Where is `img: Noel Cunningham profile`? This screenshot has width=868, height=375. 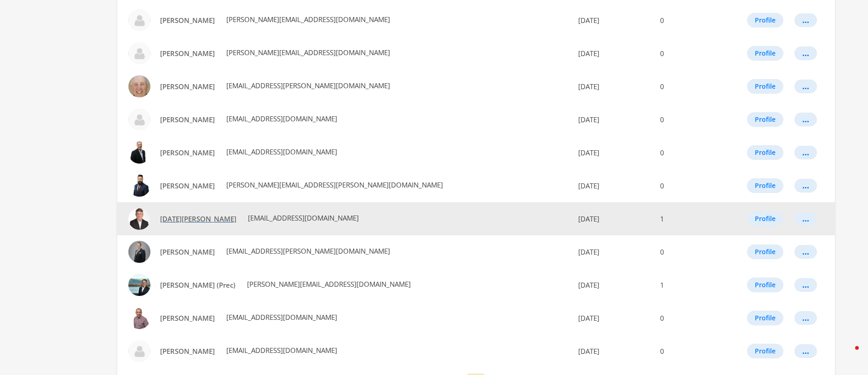
img: Noel Cunningham profile is located at coordinates (139, 219).